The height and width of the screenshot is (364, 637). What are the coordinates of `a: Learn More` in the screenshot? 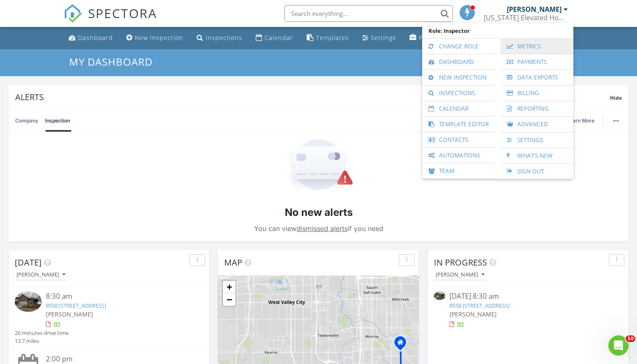 It's located at (583, 121).